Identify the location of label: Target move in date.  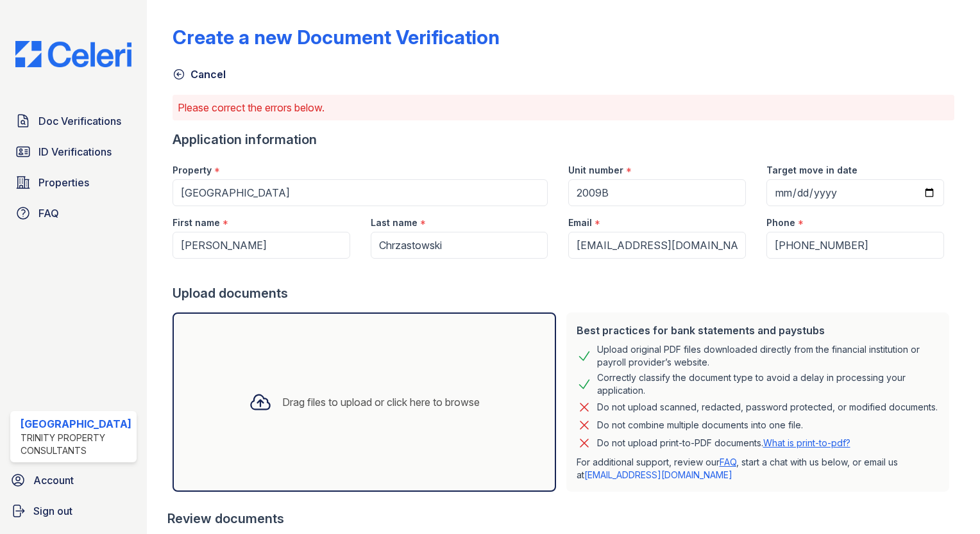
(812, 170).